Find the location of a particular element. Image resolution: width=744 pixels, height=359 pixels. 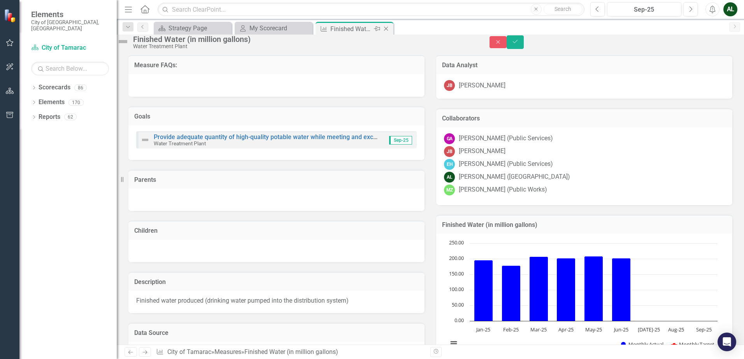

input: Search ClearPoint... is located at coordinates (371, 9).